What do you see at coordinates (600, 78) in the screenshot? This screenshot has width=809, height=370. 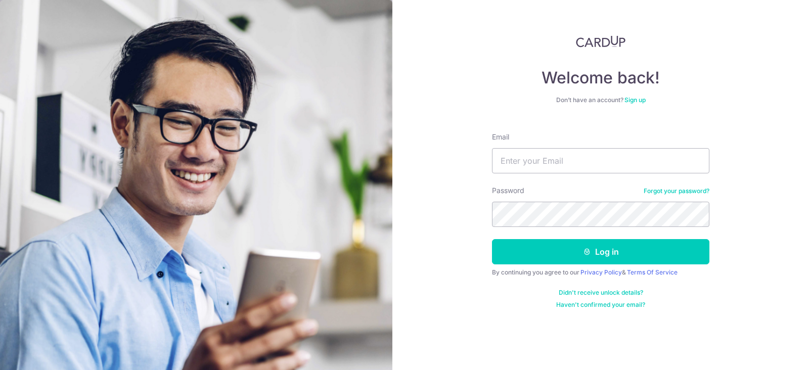 I see `h4: Welcome back!` at bounding box center [600, 78].